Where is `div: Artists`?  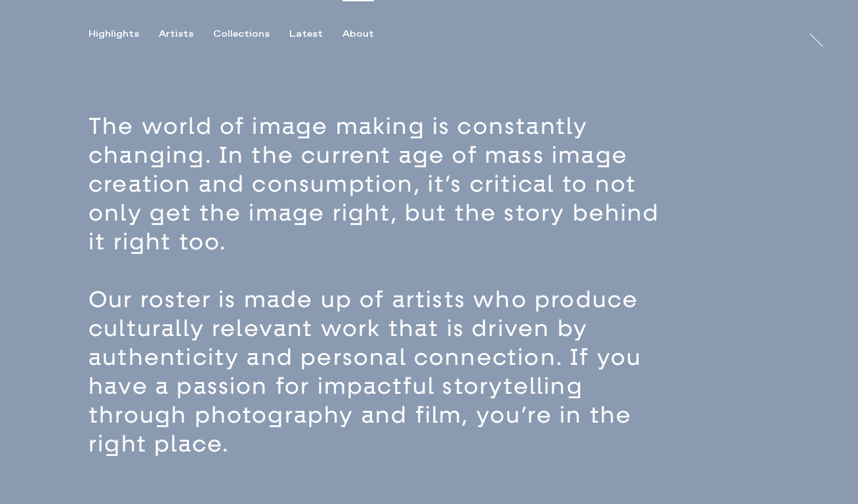
div: Artists is located at coordinates (176, 34).